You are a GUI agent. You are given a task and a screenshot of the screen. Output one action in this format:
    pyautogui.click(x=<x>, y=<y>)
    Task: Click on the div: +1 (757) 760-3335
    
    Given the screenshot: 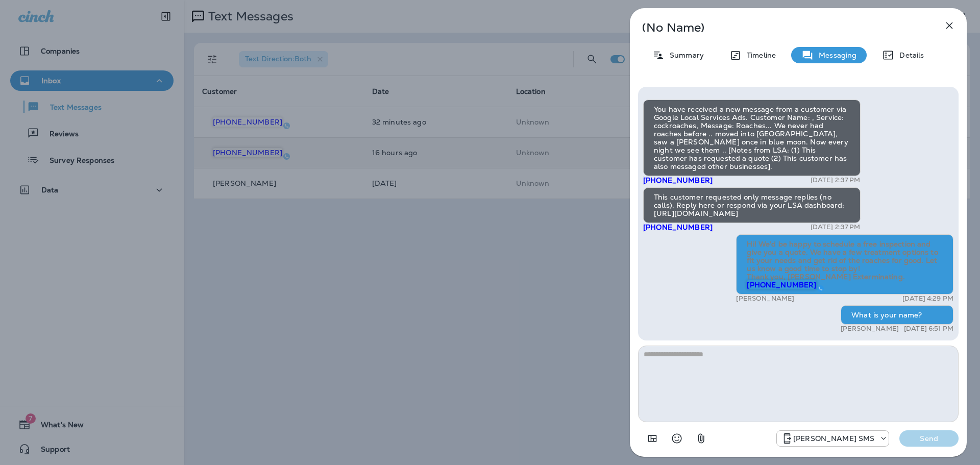 What is the action you would take?
    pyautogui.click(x=833, y=438)
    